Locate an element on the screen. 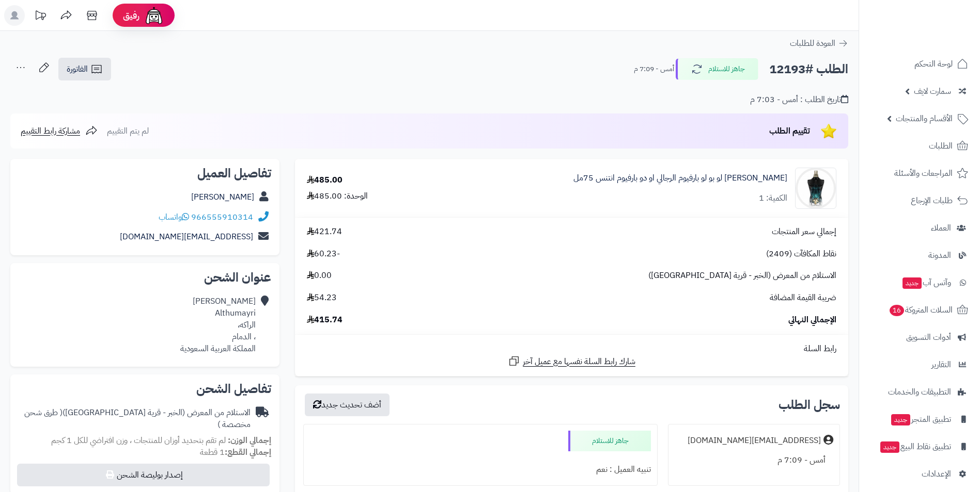  a: الفاتورة is located at coordinates (85, 69).